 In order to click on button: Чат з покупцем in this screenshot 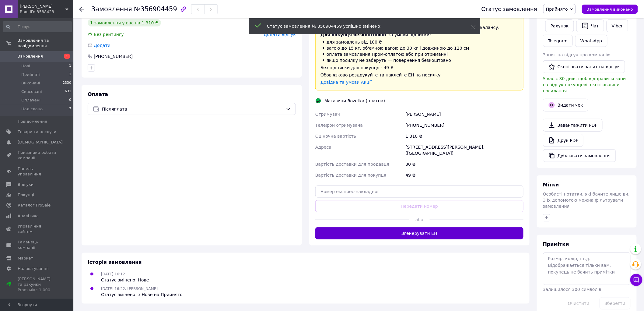, I will do `click(636, 280)`.